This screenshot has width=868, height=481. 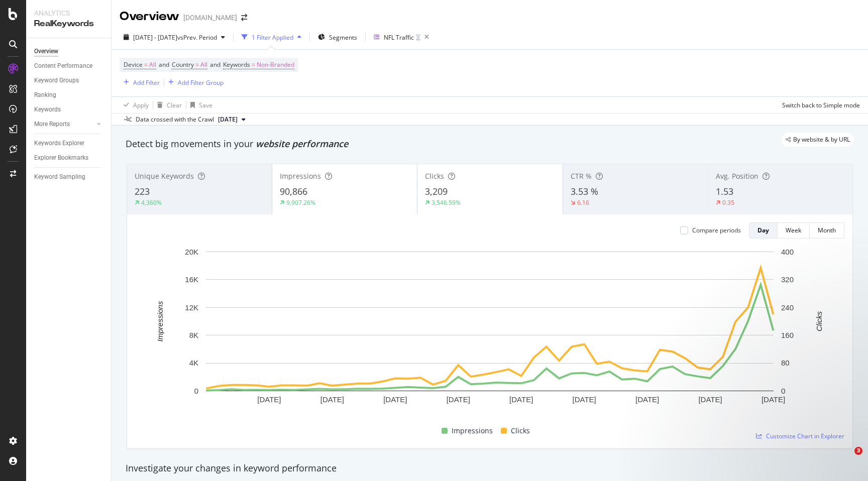 I want to click on button: Apply, so click(x=134, y=105).